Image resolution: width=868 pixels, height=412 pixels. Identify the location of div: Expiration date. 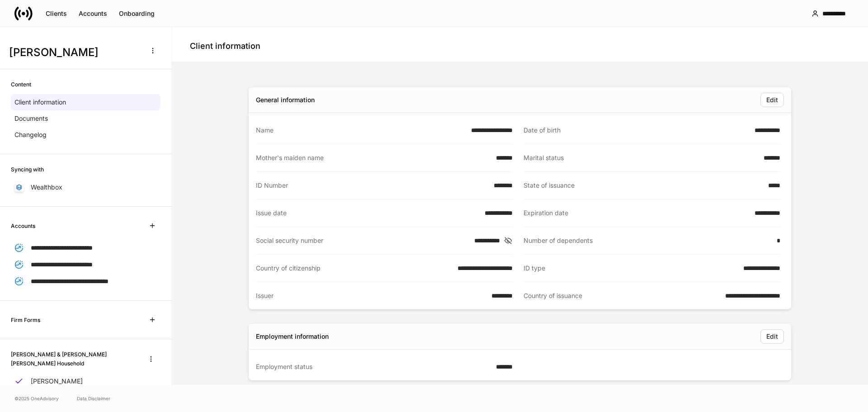
(636, 213).